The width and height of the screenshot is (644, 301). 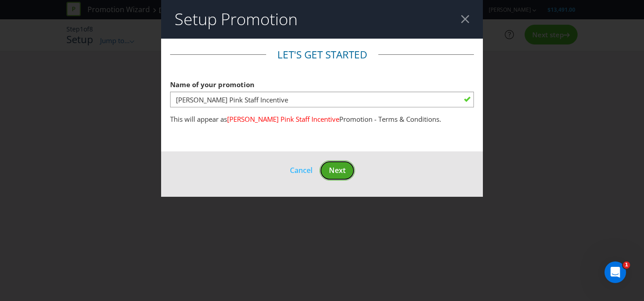 I want to click on span: Next, so click(x=337, y=170).